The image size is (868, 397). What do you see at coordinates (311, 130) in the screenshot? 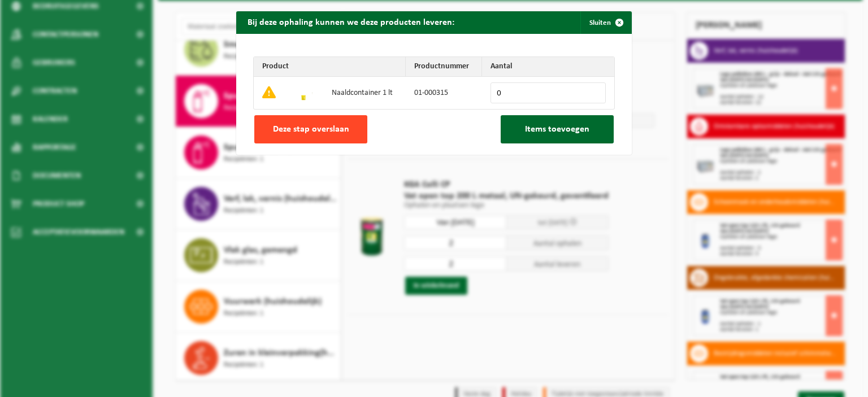
I see `span: Deze stap overslaan` at bounding box center [311, 130].